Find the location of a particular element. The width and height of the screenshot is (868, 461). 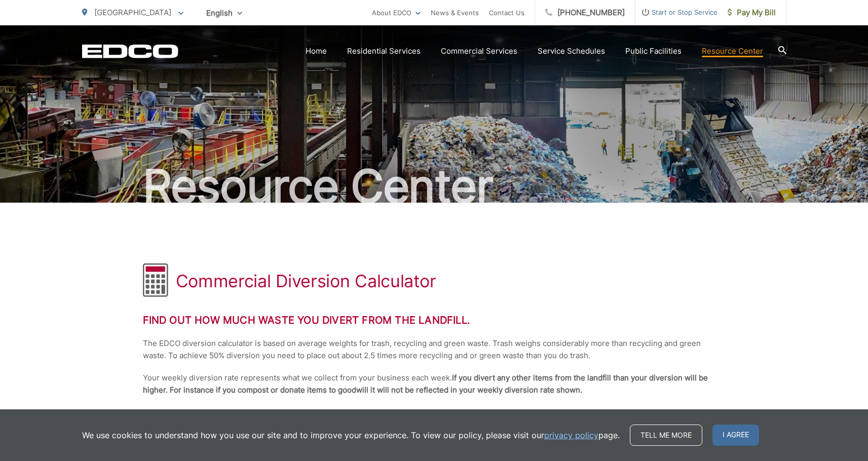

p: We use cookies to understand how you use our site and to improve your experience. To view our pol... is located at coordinates (350, 435).